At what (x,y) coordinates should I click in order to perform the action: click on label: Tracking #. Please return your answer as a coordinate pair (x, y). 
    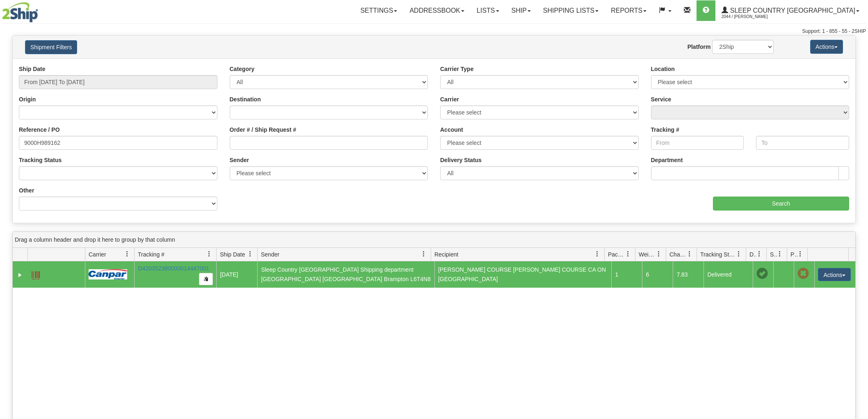
    Looking at the image, I should click on (665, 130).